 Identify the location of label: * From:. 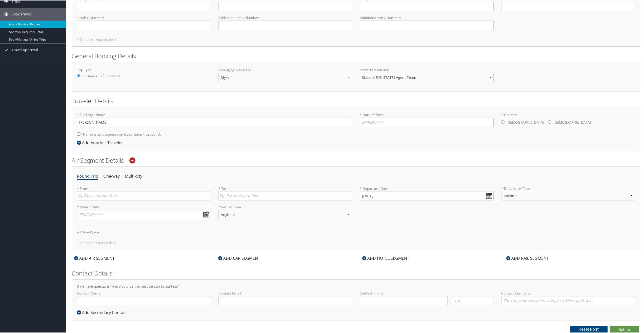
(144, 192).